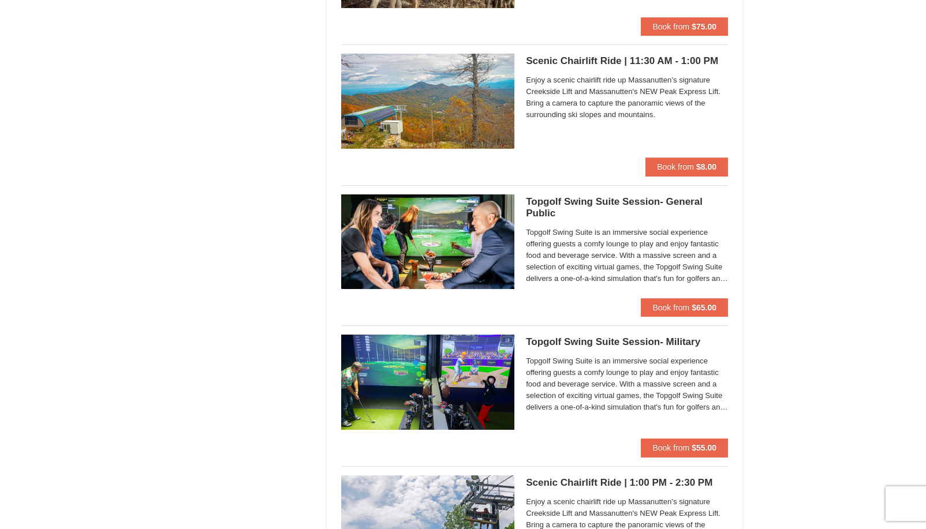 The height and width of the screenshot is (529, 926). What do you see at coordinates (684, 308) in the screenshot?
I see `button: Book from $65.00` at bounding box center [684, 308].